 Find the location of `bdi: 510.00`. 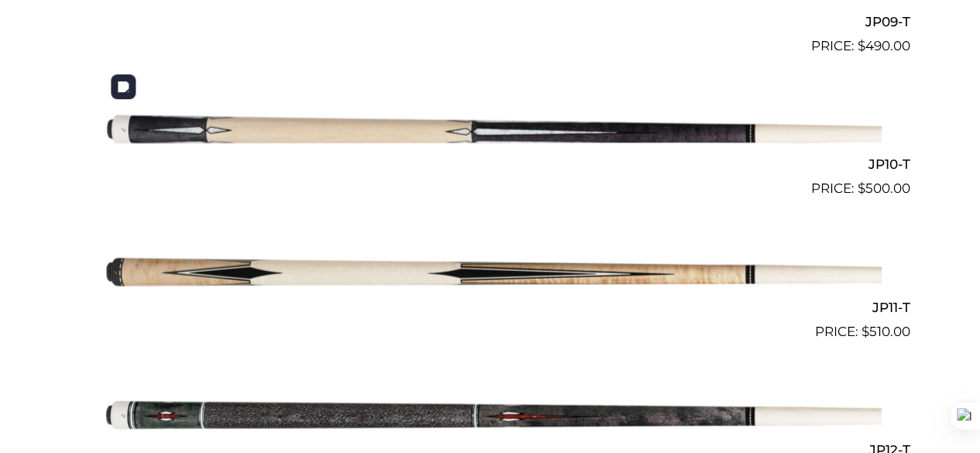

bdi: 510.00 is located at coordinates (885, 332).